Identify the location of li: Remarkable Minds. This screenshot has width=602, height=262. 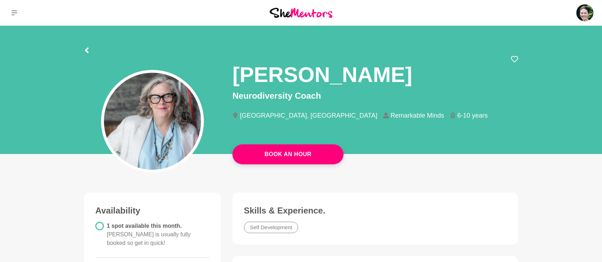
(416, 116).